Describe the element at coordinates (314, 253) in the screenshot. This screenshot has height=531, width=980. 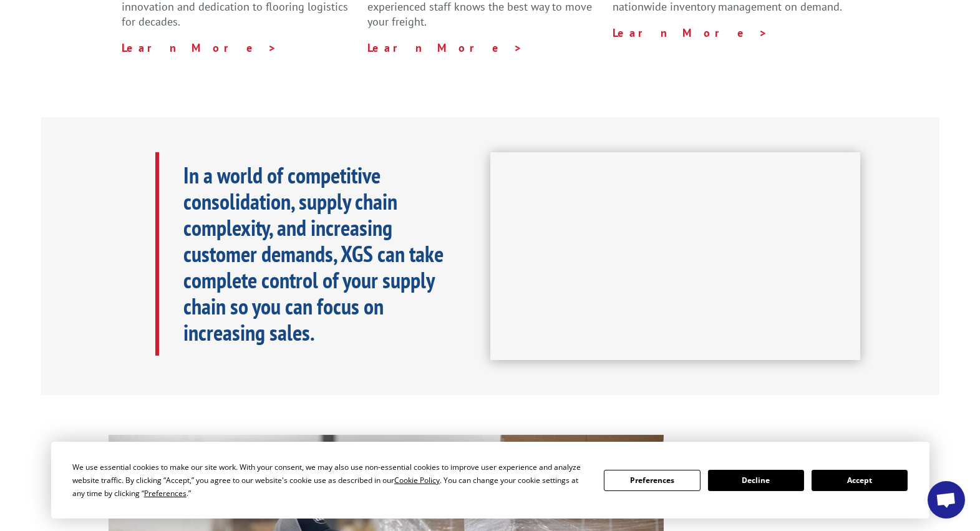
I see `b: In a world of competitive consolidation, supply chain complexity, and increasing customer demands...` at that location.